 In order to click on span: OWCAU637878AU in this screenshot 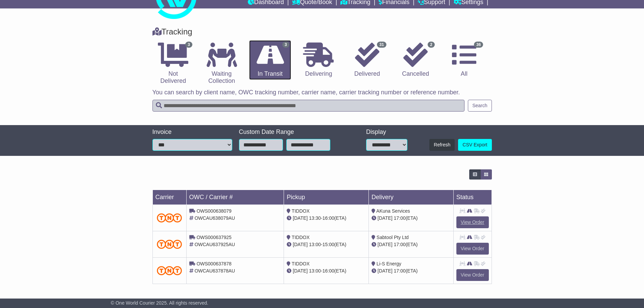, I will do `click(215, 270)`.